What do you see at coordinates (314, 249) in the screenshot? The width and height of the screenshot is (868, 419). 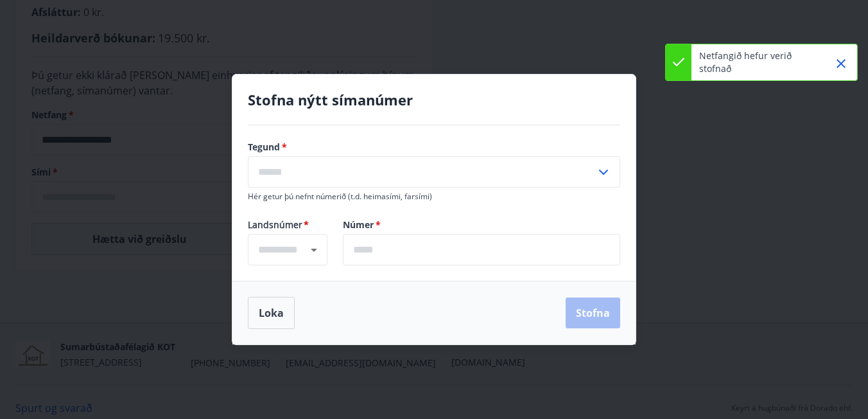 I see `button: Open` at bounding box center [314, 249].